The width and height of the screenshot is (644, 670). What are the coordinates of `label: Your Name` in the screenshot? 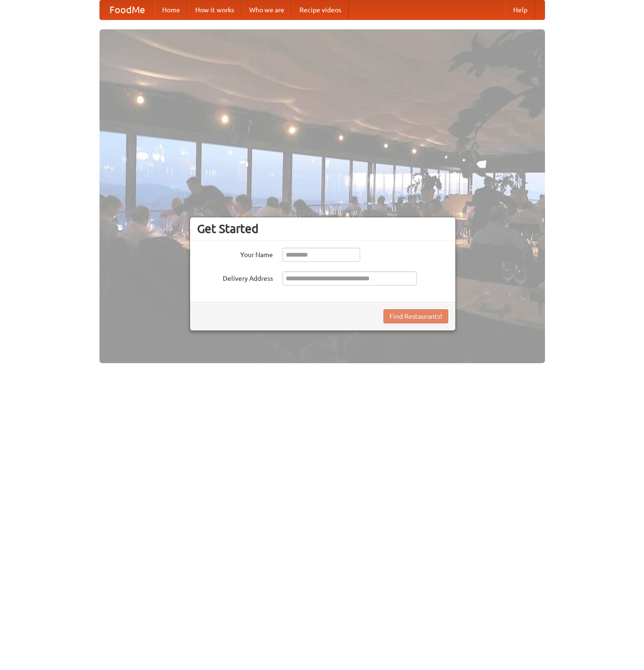 It's located at (235, 254).